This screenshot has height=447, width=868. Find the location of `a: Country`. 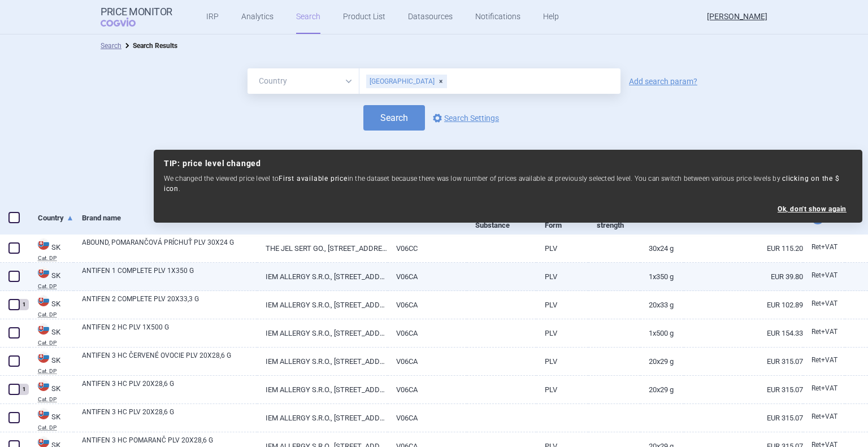

a: Country is located at coordinates (56, 218).